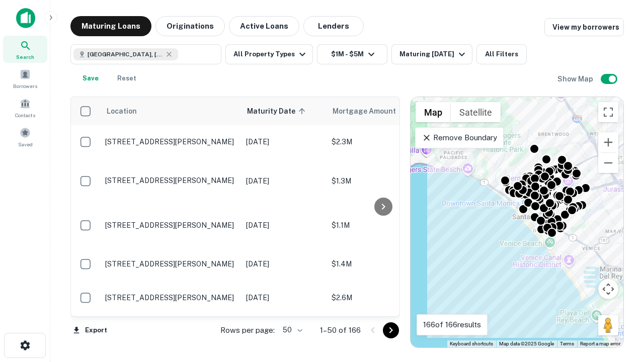 The image size is (644, 362). Describe the element at coordinates (382, 181) in the screenshot. I see `p: $1.3M` at that location.